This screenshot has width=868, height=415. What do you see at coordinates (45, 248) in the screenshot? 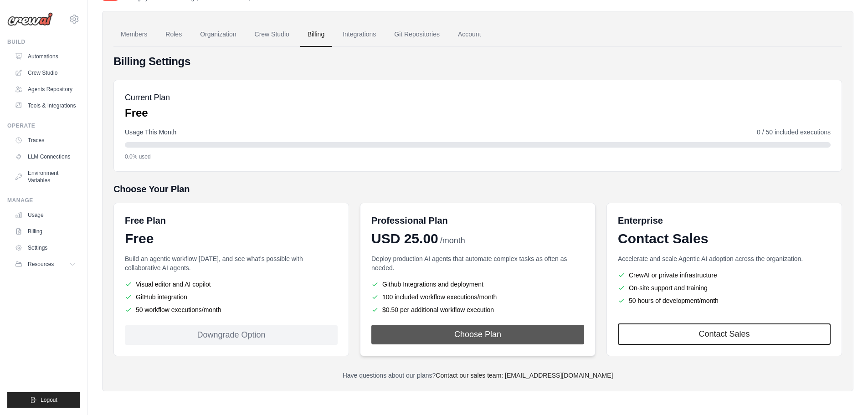
I see `a: Settings` at bounding box center [45, 248].